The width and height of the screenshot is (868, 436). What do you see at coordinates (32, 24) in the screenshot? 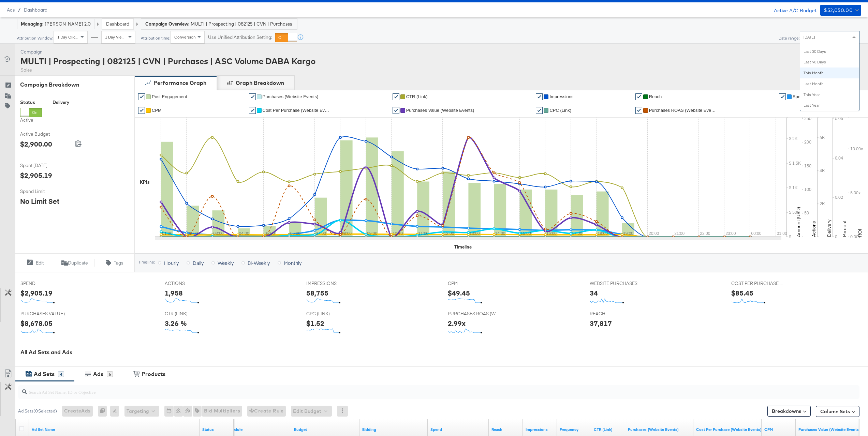
I see `strong: Managing:` at bounding box center [32, 24].